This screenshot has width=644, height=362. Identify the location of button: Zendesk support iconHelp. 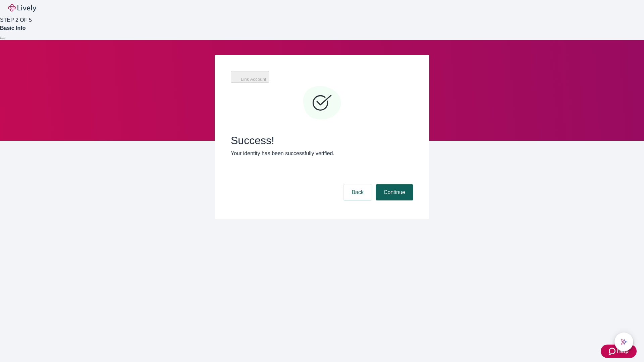
(618, 351).